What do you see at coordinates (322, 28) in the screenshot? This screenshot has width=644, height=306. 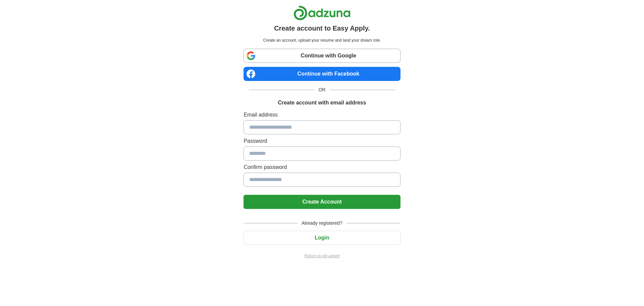 I see `h1: Create account to Easy Apply.` at bounding box center [322, 28].